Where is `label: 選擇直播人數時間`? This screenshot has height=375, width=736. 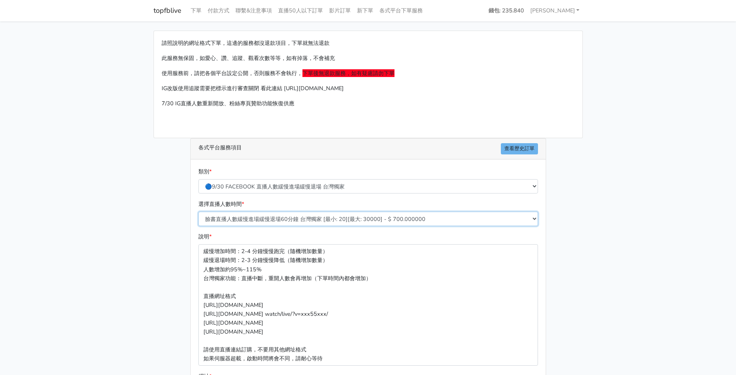 label: 選擇直播人數時間 is located at coordinates (221, 204).